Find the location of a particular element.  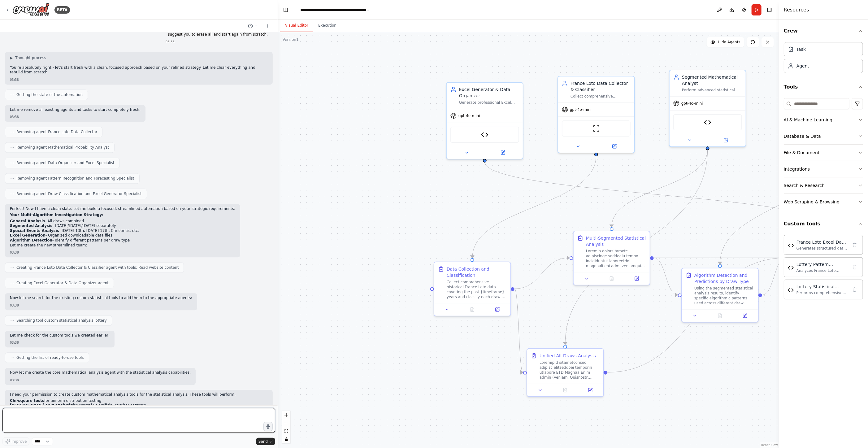

span: Removing agent France Loto Data Collector is located at coordinates (56, 132).